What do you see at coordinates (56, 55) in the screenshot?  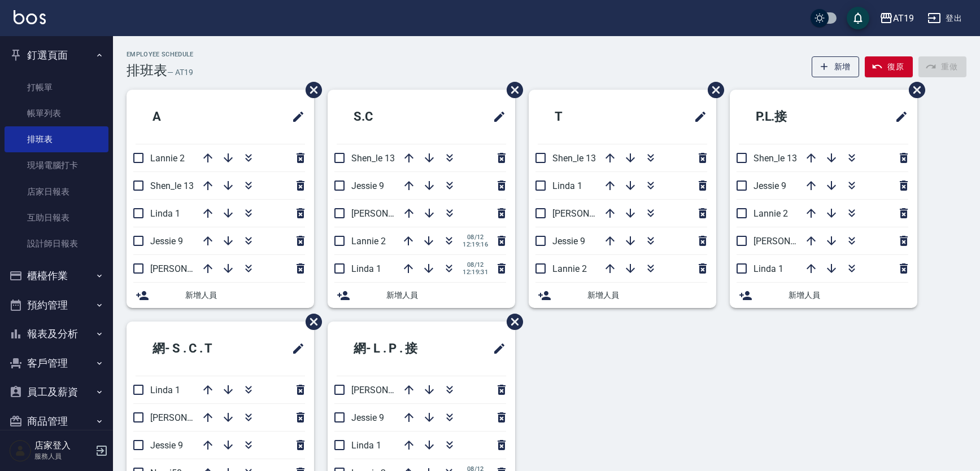 I see `button: 釘選頁面` at bounding box center [56, 55].